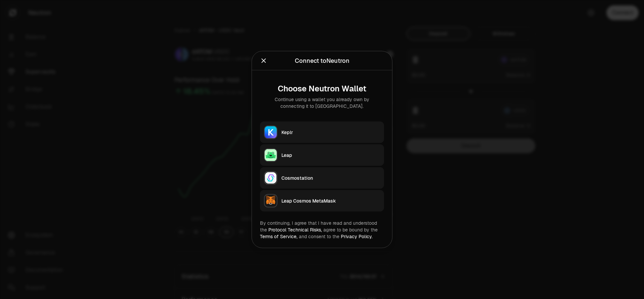  I want to click on div: Cosmostation, so click(330, 178).